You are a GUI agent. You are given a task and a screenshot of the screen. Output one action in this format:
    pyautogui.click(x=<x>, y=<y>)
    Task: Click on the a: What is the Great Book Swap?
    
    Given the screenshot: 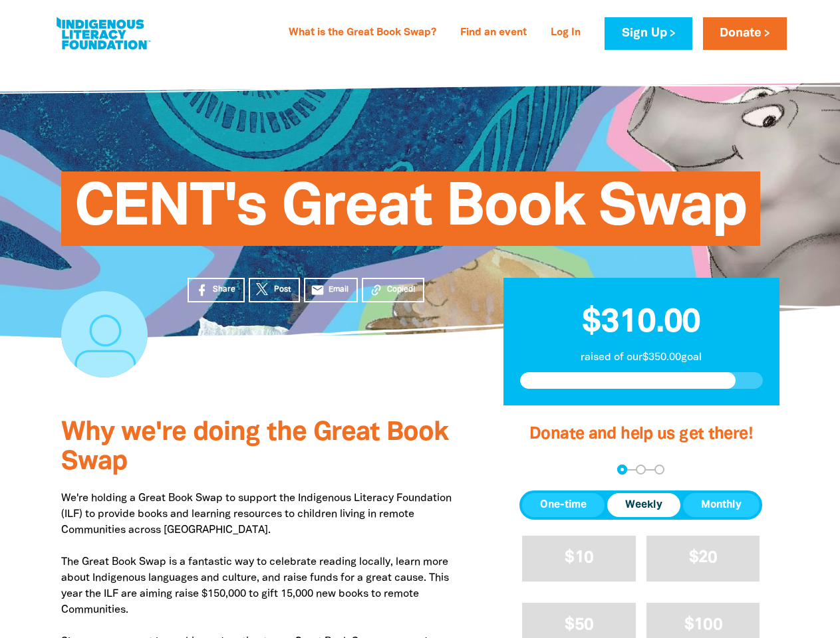 What is the action you would take?
    pyautogui.click(x=363, y=34)
    